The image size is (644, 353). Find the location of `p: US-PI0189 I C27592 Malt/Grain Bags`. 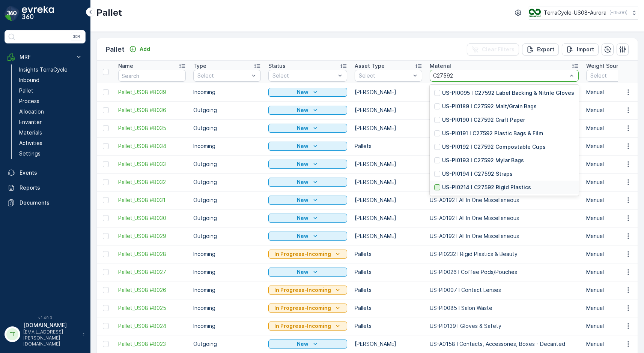

p: US-PI0189 I C27592 Malt/Grain Bags is located at coordinates (490, 106).